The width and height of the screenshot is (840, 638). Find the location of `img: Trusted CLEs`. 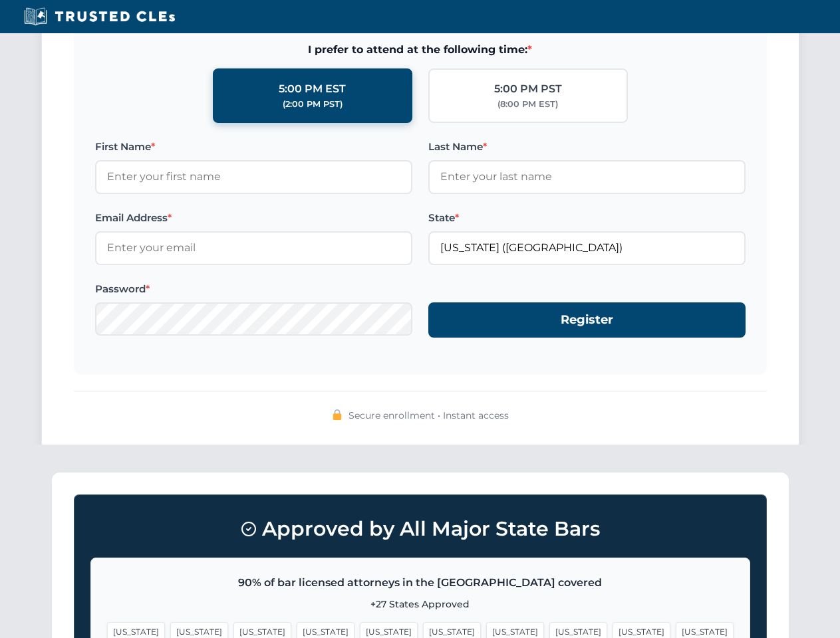

img: Trusted CLEs is located at coordinates (99, 17).